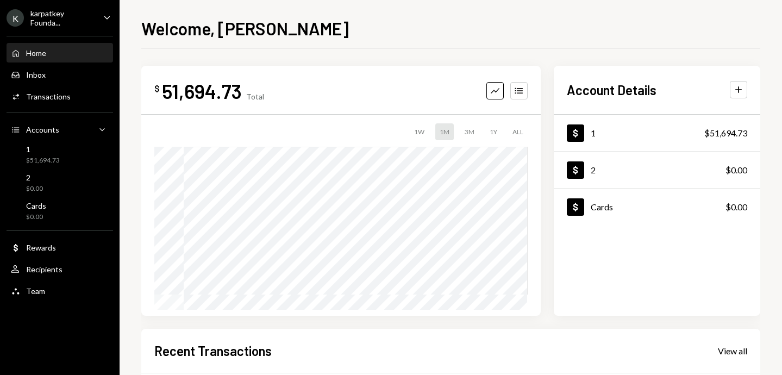 This screenshot has height=375, width=782. Describe the element at coordinates (202, 91) in the screenshot. I see `div: 51,694.73` at that location.